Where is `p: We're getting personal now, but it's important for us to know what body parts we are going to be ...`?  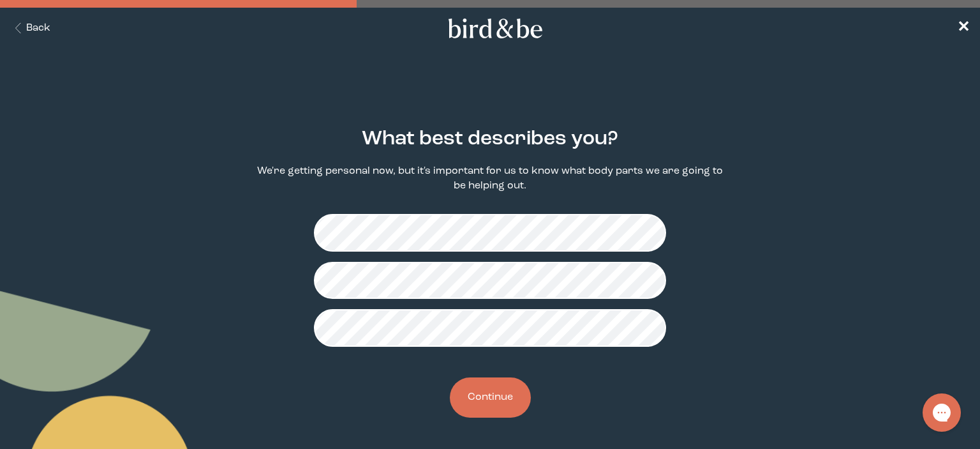
p: We're getting personal now, but it's important for us to know what body parts we are going to be ... is located at coordinates (490, 179).